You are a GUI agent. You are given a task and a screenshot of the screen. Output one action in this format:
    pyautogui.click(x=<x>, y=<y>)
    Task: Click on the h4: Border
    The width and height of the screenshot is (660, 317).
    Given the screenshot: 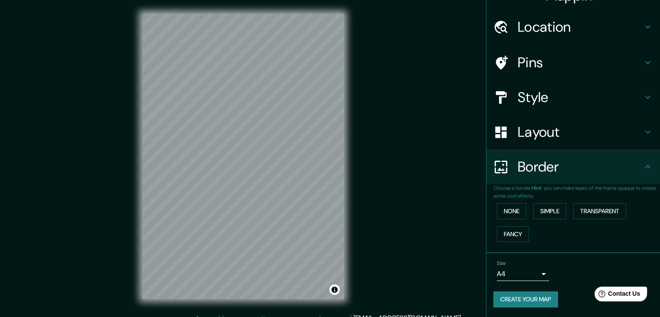 What is the action you would take?
    pyautogui.click(x=580, y=167)
    